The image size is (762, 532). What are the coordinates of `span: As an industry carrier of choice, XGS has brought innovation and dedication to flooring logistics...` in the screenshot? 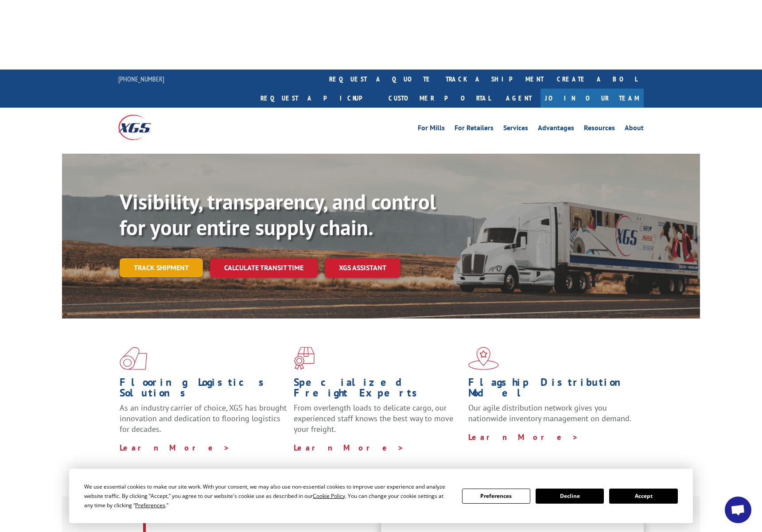 It's located at (203, 418).